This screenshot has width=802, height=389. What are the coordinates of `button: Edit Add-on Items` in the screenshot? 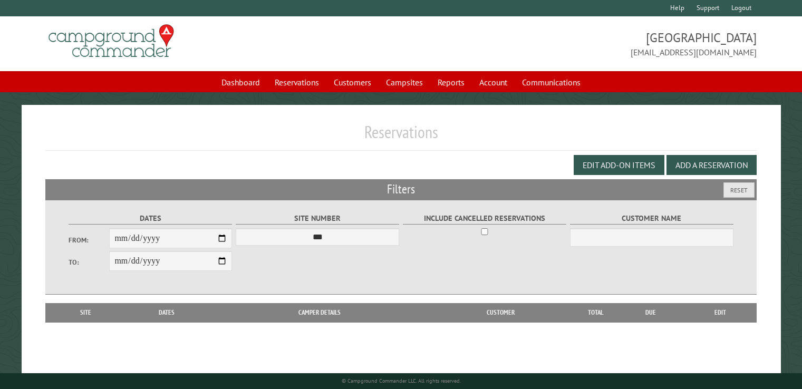 It's located at (619, 165).